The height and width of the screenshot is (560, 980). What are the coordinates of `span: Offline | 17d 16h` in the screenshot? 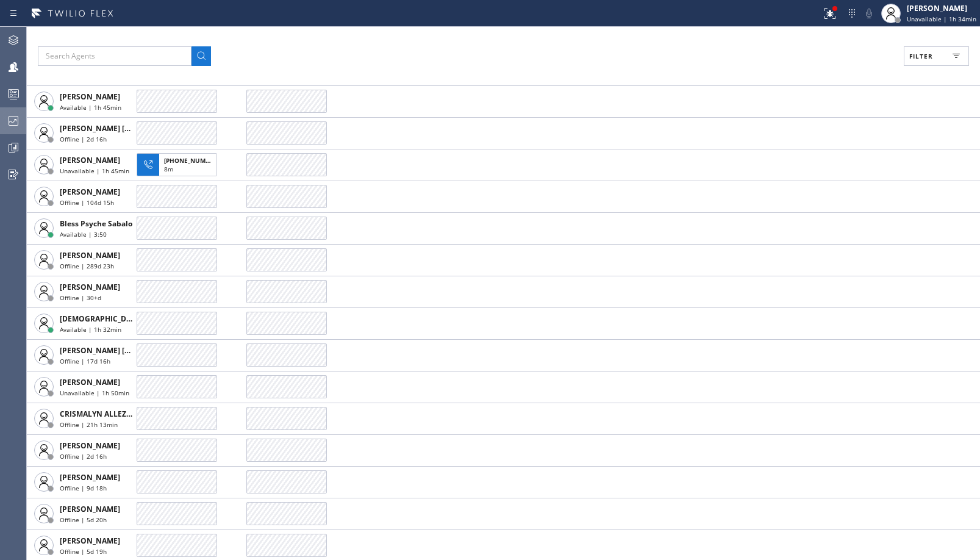 It's located at (85, 361).